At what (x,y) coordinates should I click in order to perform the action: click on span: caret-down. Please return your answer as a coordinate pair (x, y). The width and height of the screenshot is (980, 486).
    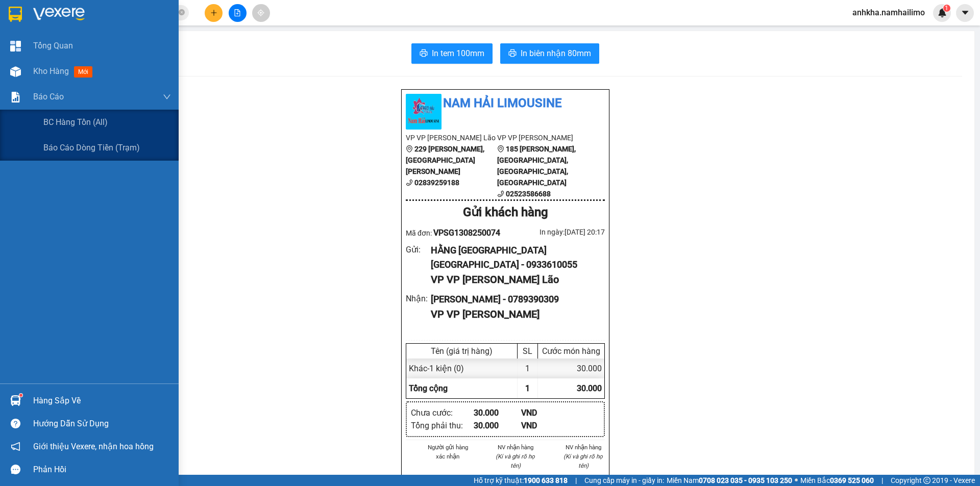
    Looking at the image, I should click on (965, 13).